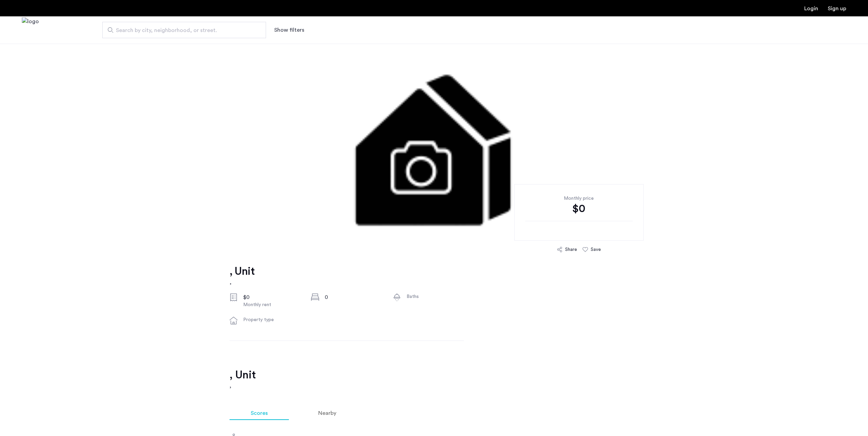  I want to click on input: Apartment Search, so click(184, 30).